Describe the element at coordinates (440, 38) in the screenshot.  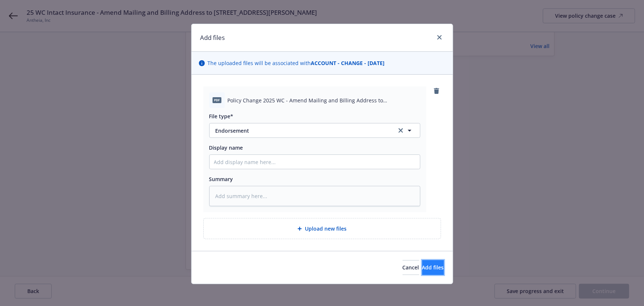
I see `a: close` at that location.